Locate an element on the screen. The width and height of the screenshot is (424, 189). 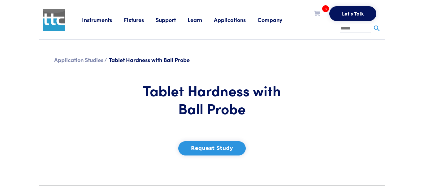
a: Learn is located at coordinates (201, 20).